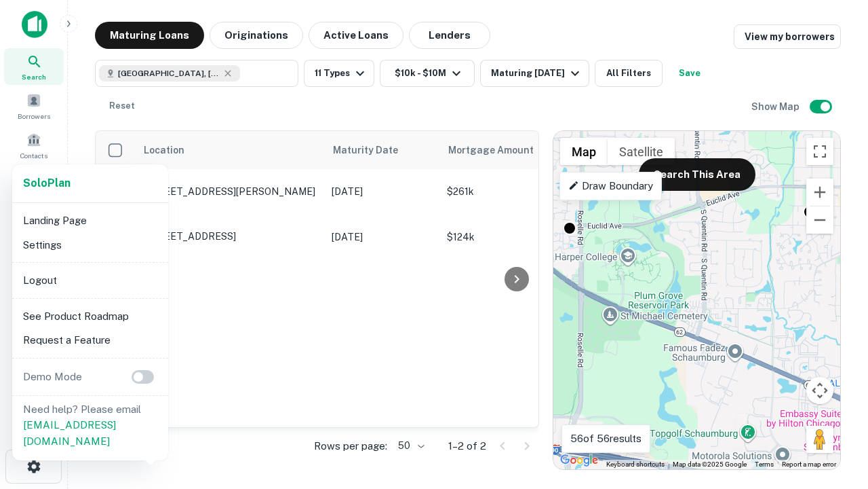  What do you see at coordinates (90, 281) in the screenshot?
I see `li: Logout` at bounding box center [90, 281].